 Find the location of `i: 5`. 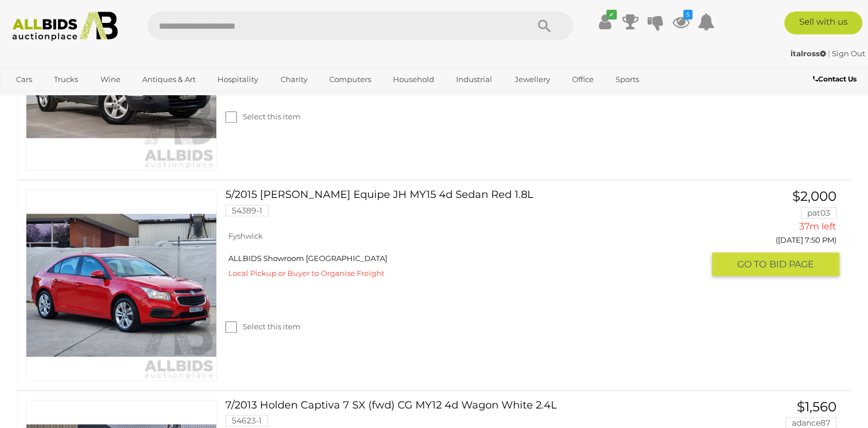

i: 5 is located at coordinates (688, 14).